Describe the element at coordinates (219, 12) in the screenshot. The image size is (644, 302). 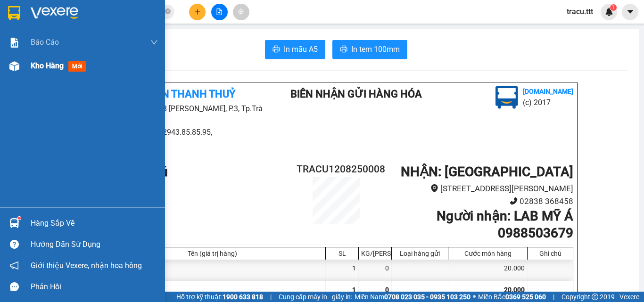
I see `button: file-add` at that location.